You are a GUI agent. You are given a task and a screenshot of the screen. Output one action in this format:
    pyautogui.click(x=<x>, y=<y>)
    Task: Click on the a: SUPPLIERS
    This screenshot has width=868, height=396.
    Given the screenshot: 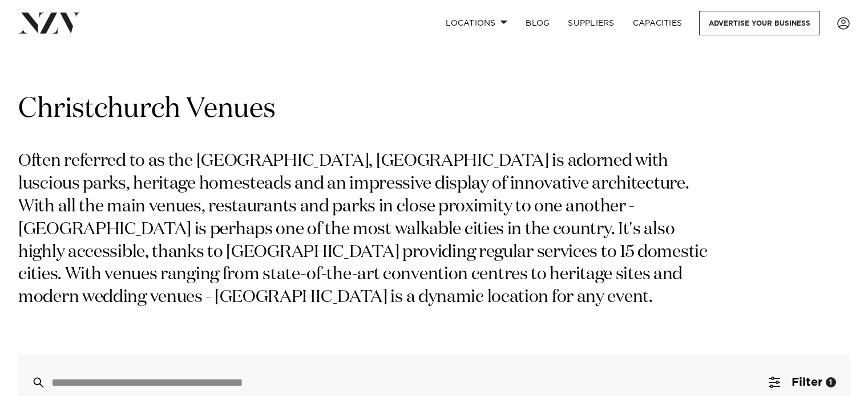 What is the action you would take?
    pyautogui.click(x=590, y=23)
    